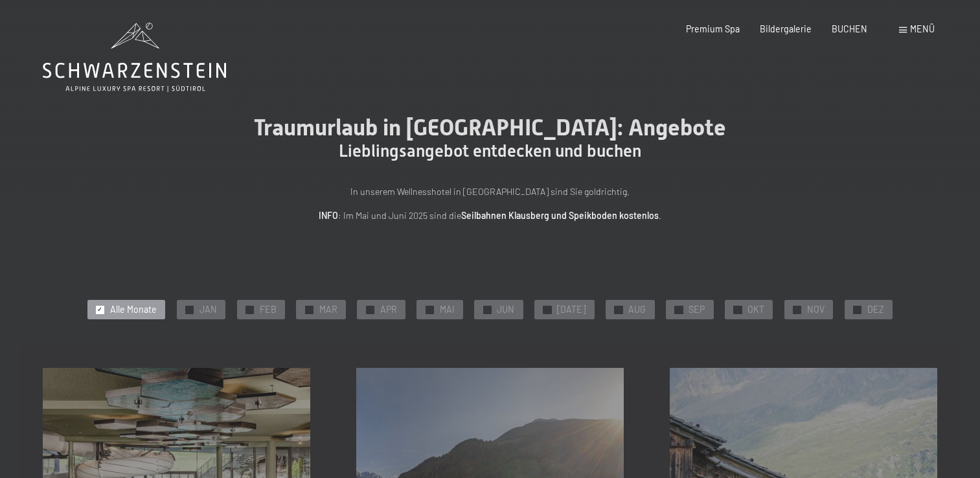 This screenshot has width=980, height=478. What do you see at coordinates (786, 28) in the screenshot?
I see `a: Bildergalerie` at bounding box center [786, 28].